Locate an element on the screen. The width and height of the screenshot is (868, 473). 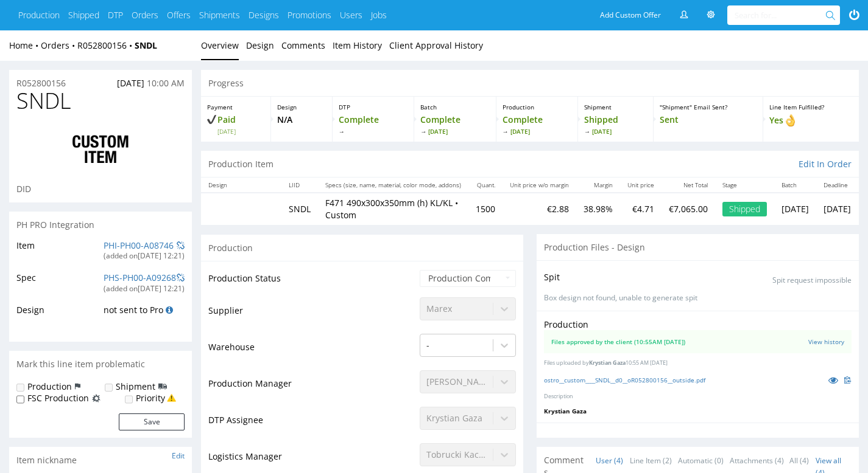
a: Edit is located at coordinates (178, 456).